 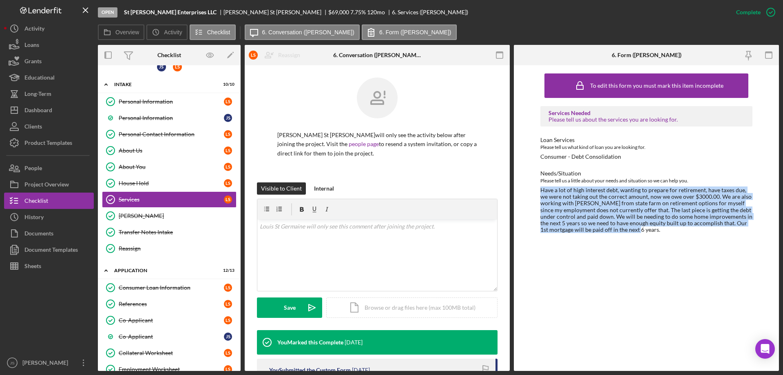 I want to click on a: About UsLS, so click(x=169, y=151).